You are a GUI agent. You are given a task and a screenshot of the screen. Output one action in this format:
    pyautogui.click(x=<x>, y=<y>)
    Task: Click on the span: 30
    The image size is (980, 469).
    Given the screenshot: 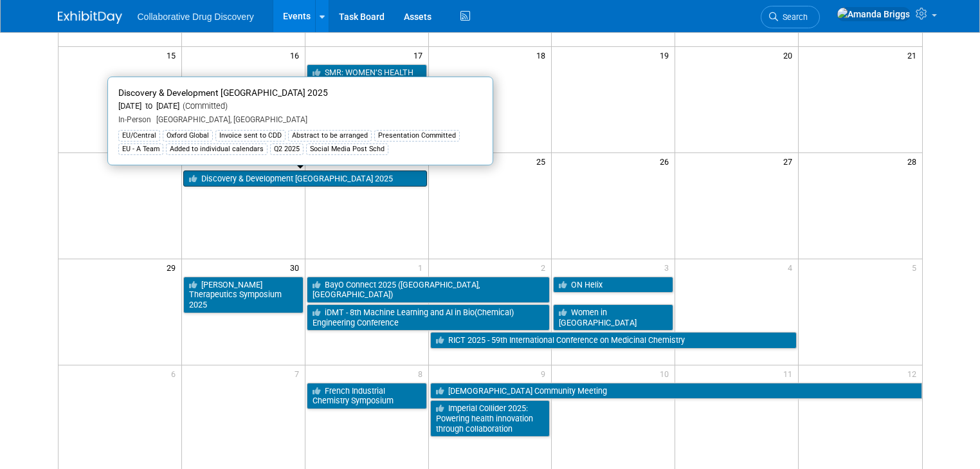 What is the action you would take?
    pyautogui.click(x=297, y=267)
    